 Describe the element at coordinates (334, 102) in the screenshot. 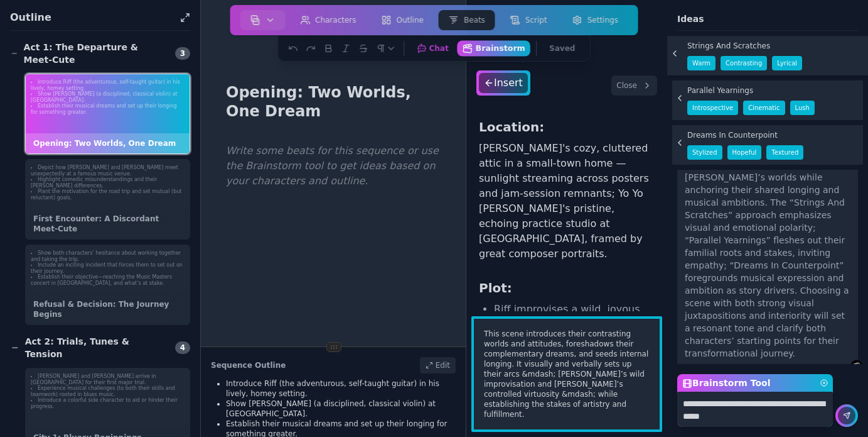

I see `h1: Opening: Two Worlds, One Dream` at that location.